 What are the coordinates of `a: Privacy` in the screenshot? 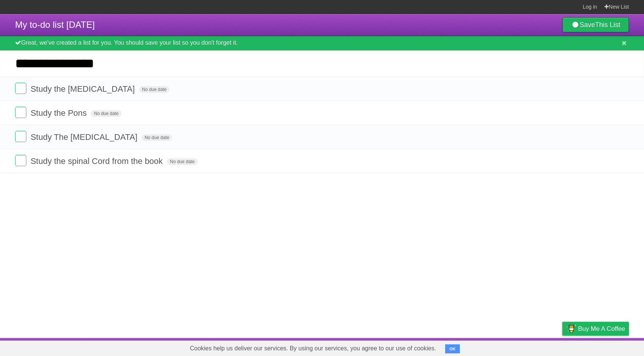 It's located at (562, 347).